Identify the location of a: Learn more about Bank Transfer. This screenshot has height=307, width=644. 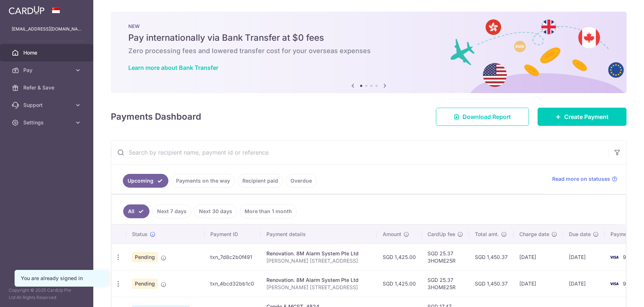
(173, 68).